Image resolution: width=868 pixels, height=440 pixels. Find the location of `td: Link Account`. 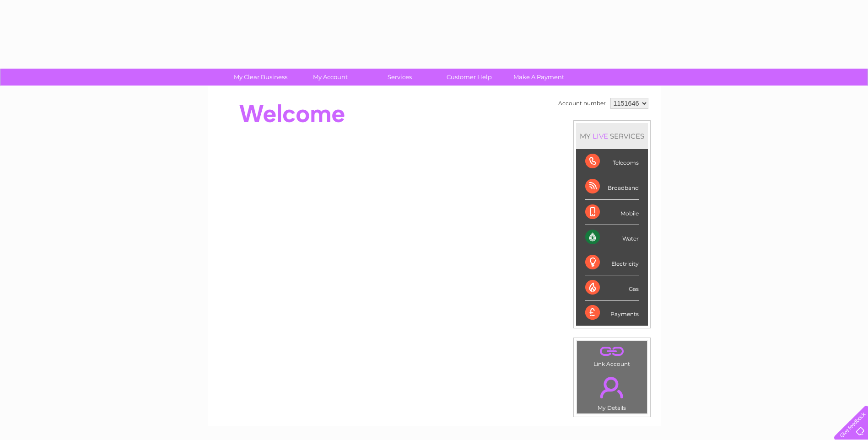

td: Link Account is located at coordinates (612, 355).